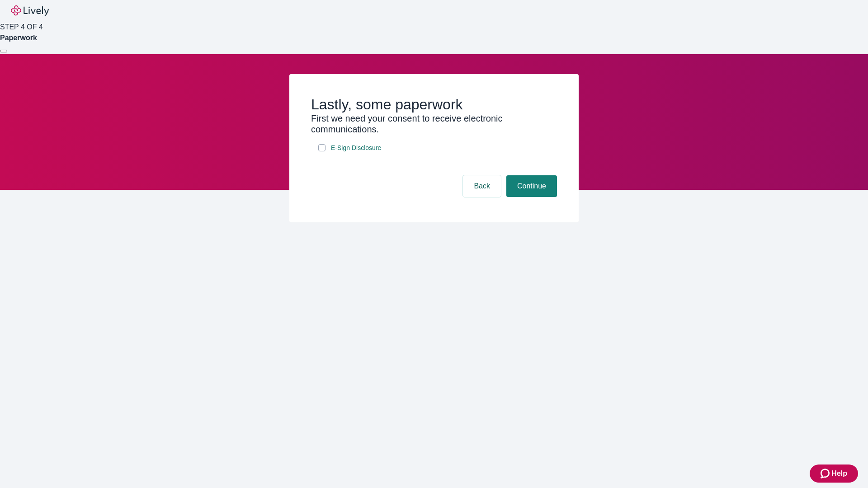 The width and height of the screenshot is (868, 488). Describe the element at coordinates (531, 186) in the screenshot. I see `button: Continue` at that location.